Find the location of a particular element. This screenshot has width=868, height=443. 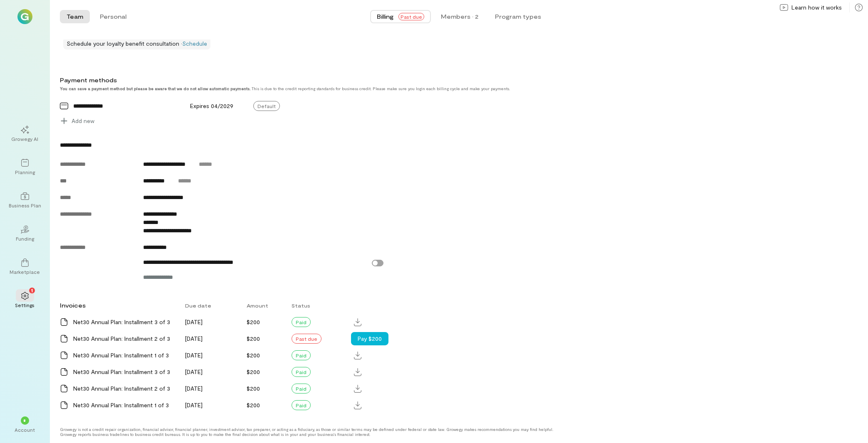

span: Schedule your loyalty benefit consultation · is located at coordinates (124, 43).